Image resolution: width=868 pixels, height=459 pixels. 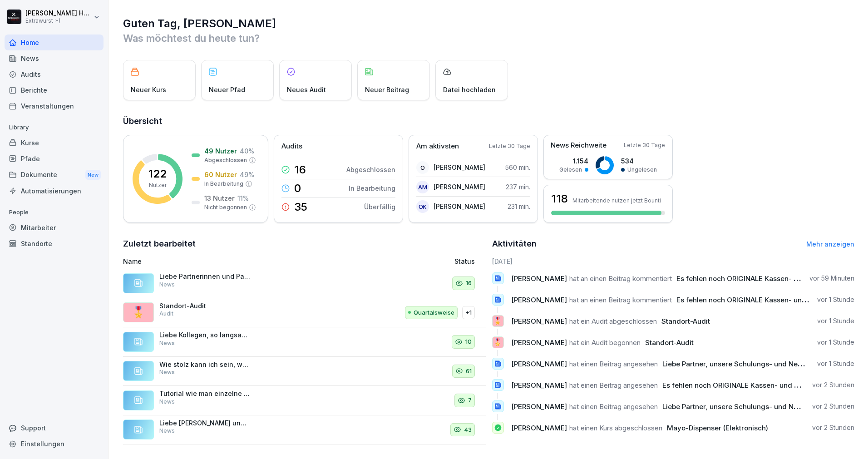 What do you see at coordinates (55, 427) in the screenshot?
I see `div: Support` at bounding box center [55, 427].